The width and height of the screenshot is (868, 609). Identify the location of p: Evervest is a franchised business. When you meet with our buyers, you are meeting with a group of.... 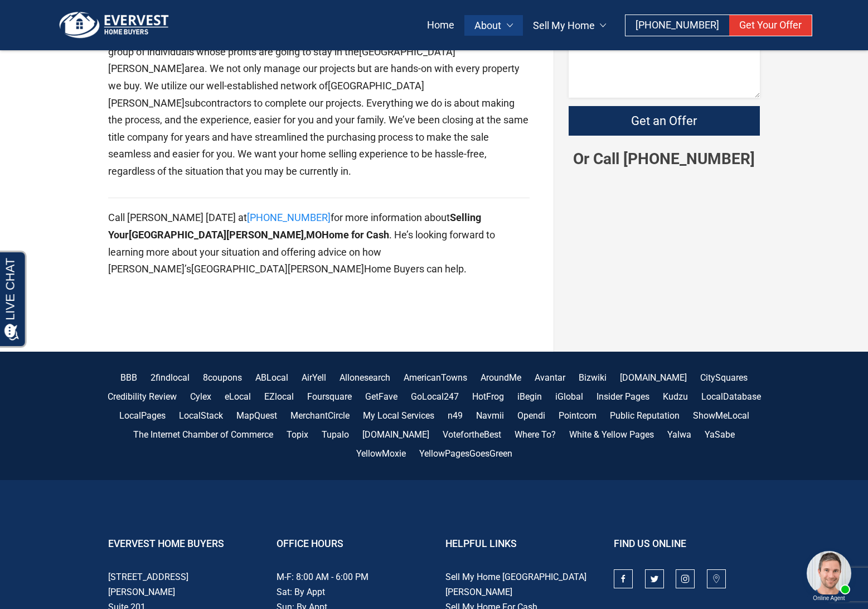
(319, 103).